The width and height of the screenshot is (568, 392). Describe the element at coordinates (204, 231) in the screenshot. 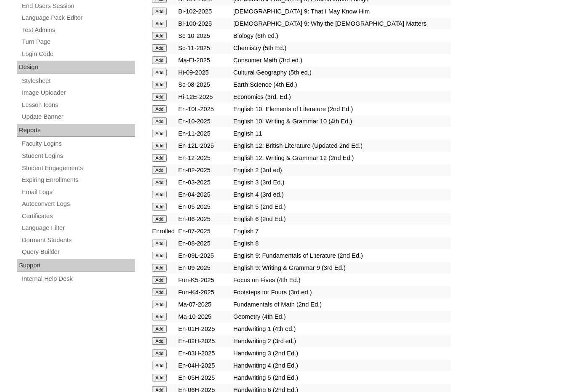

I see `td: En-07-2025` at that location.